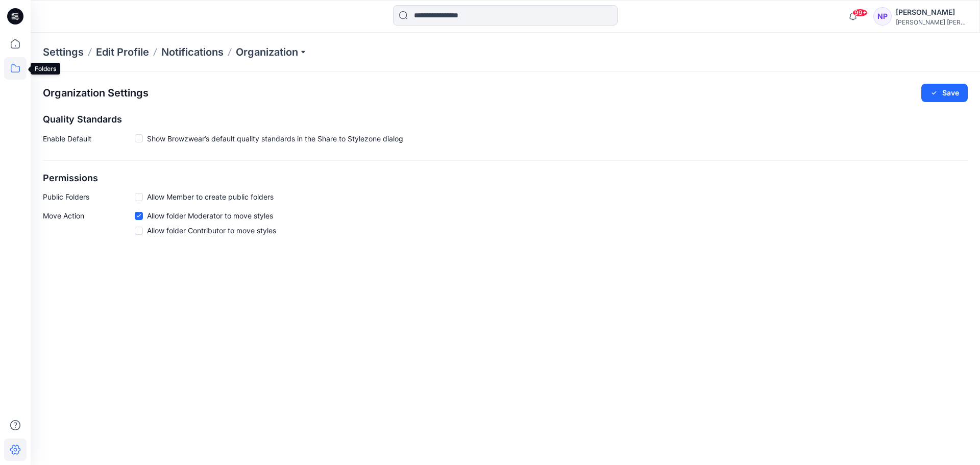  I want to click on p: Edit Profile, so click(123, 52).